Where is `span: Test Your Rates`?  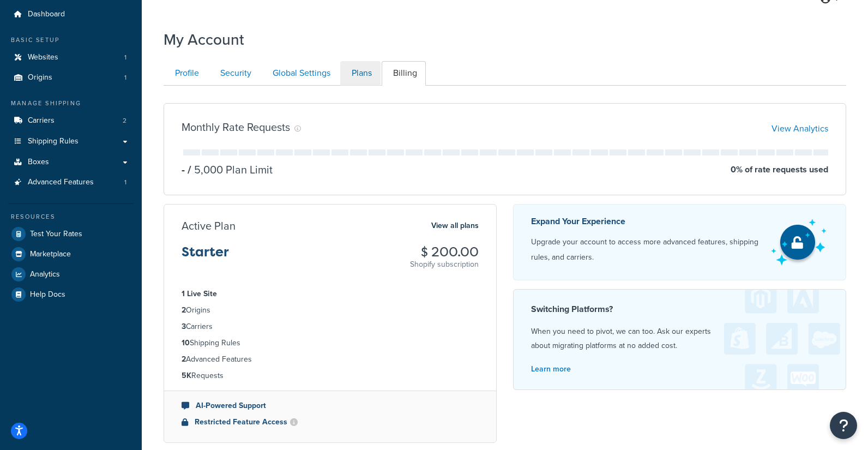 span: Test Your Rates is located at coordinates (56, 234).